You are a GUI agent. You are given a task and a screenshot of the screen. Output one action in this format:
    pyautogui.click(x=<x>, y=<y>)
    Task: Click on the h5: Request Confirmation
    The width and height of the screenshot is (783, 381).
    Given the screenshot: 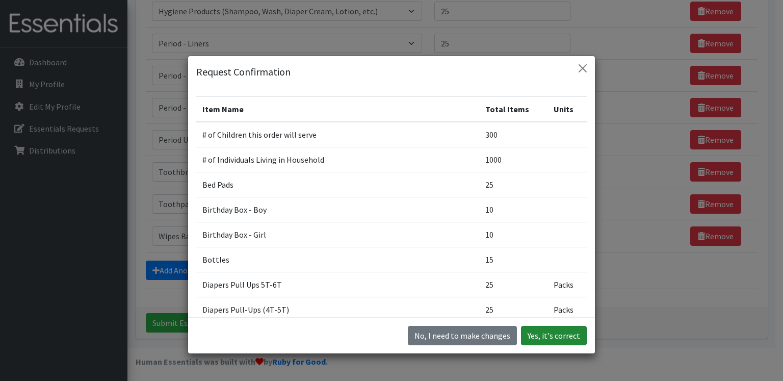 What is the action you would take?
    pyautogui.click(x=243, y=72)
    